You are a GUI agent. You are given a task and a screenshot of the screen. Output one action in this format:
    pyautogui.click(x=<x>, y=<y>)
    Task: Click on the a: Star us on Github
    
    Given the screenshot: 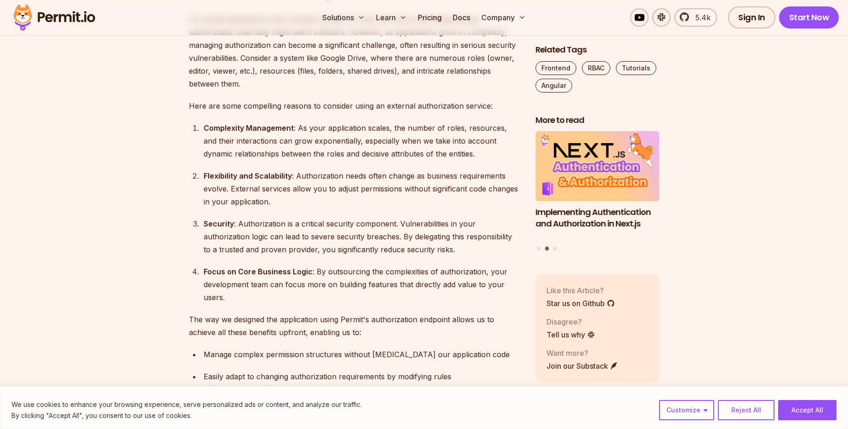 What is the action you would take?
    pyautogui.click(x=581, y=303)
    